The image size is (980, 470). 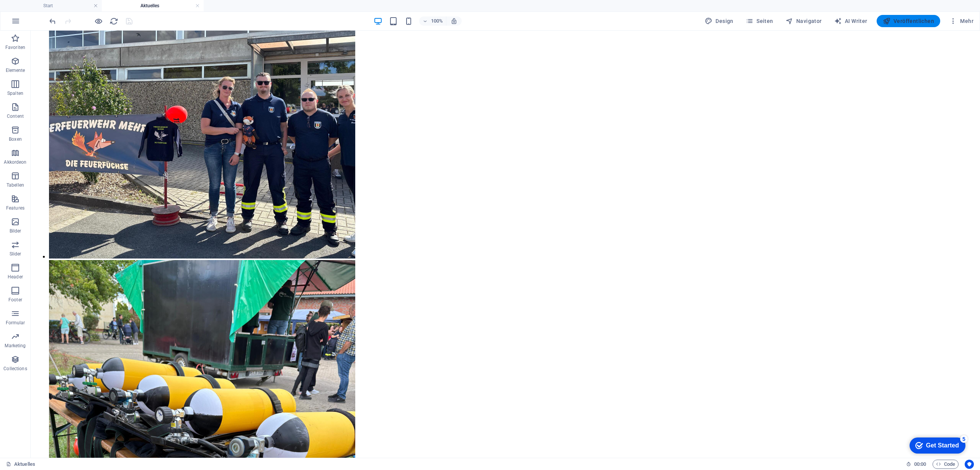 What do you see at coordinates (719, 21) in the screenshot?
I see `div: Design (Strg+Alt+Y)` at bounding box center [719, 21].